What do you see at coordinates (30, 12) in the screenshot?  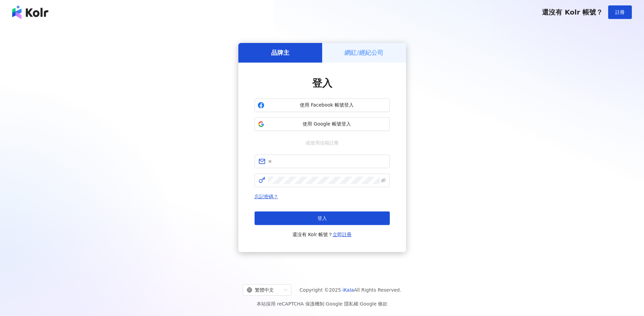 I see `img: logo` at bounding box center [30, 12].